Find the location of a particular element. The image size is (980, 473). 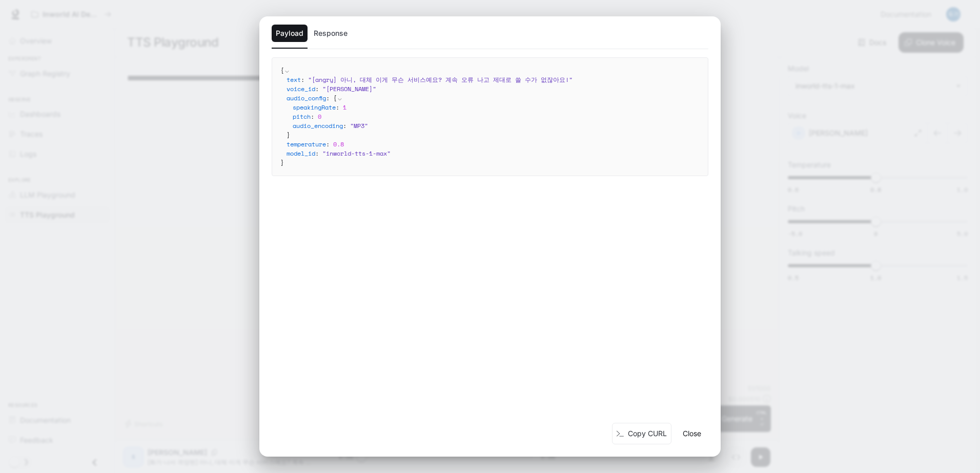

button: Close is located at coordinates (692, 433).